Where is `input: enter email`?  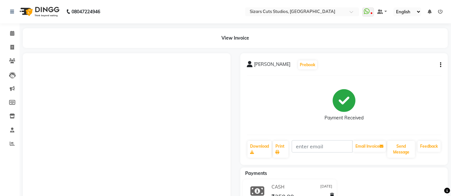 input: enter email is located at coordinates (322, 147).